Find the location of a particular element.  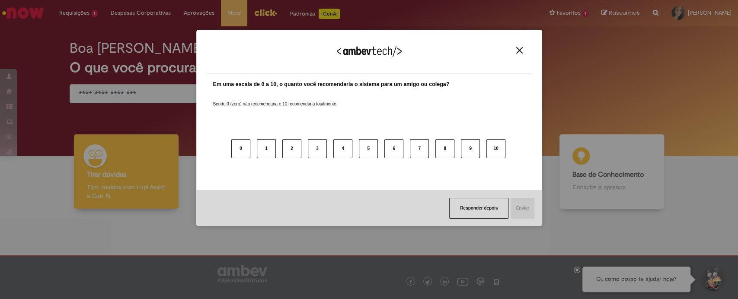

button: Responder depois is located at coordinates (479, 208).